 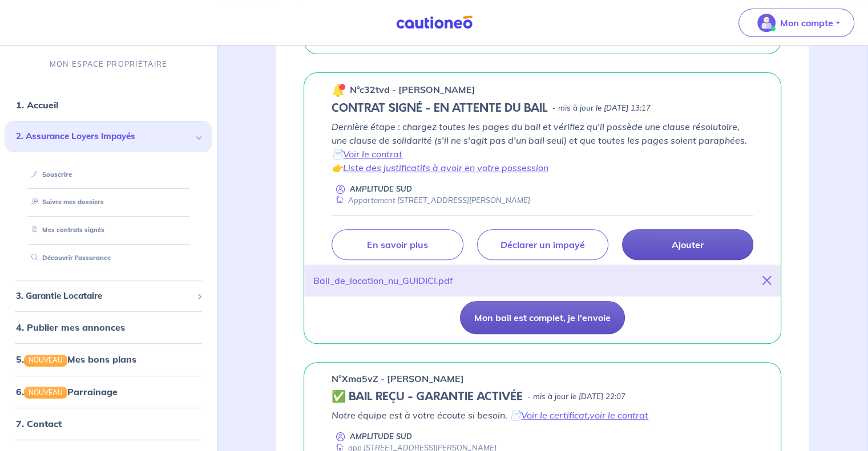 What do you see at coordinates (108, 105) in the screenshot?
I see `div: 1. Accueil` at bounding box center [108, 105].